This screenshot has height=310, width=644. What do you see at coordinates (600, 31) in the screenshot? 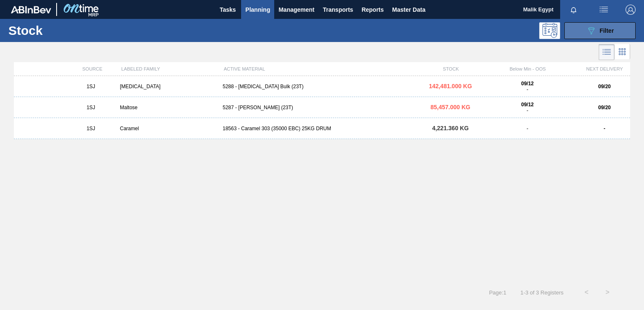
I see `button: Filter` at bounding box center [600, 31].